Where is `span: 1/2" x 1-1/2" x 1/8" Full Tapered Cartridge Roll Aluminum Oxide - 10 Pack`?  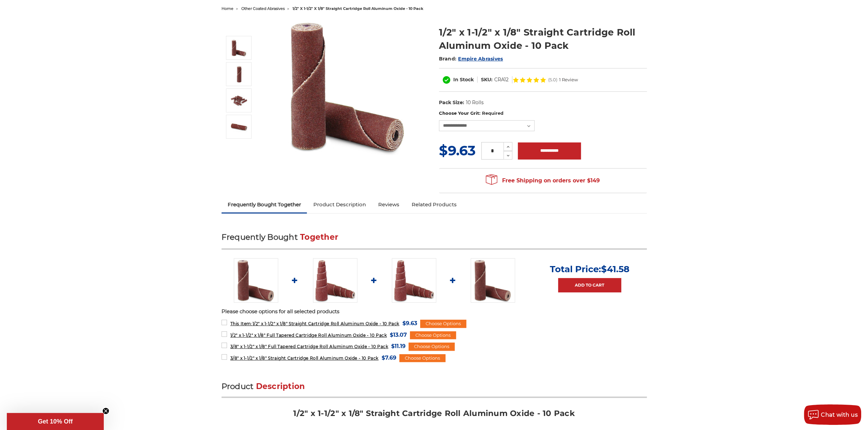 span: 1/2" x 1-1/2" x 1/8" Full Tapered Cartridge Roll Aluminum Oxide - 10 Pack is located at coordinates (308, 335).